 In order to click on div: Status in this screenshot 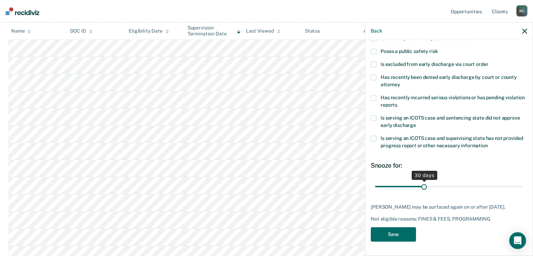, I will do `click(312, 31)`.